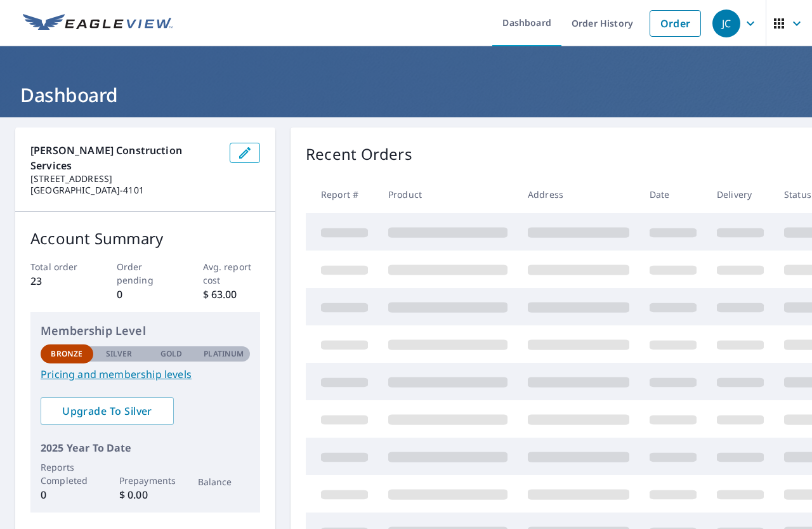 The height and width of the screenshot is (529, 812). Describe the element at coordinates (145, 495) in the screenshot. I see `p: $ 0.00` at that location.